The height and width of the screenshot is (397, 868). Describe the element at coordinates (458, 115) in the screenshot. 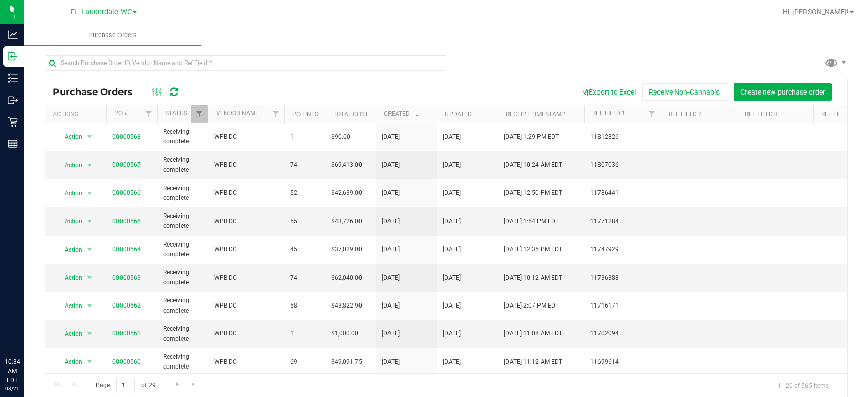

I see `a: Updated` at that location.